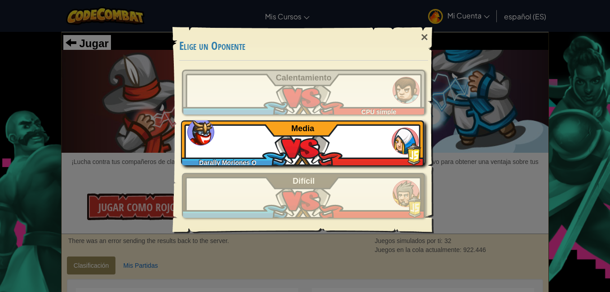 This screenshot has width=610, height=292. Describe the element at coordinates (201, 132) in the screenshot. I see `img: ogres_ladder_medium.png` at that location.